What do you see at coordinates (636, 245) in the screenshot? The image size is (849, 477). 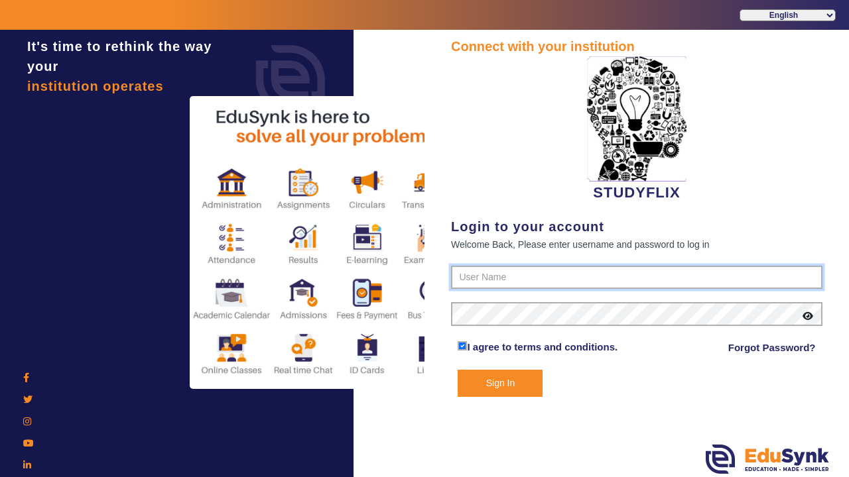 I see `div: Welcome Back, Please enter username and password to log in` at bounding box center [636, 245].